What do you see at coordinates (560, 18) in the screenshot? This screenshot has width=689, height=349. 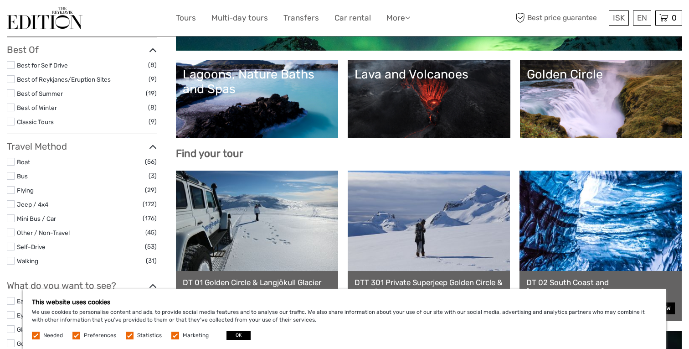 I see `span: Best price guarantee` at bounding box center [560, 18].